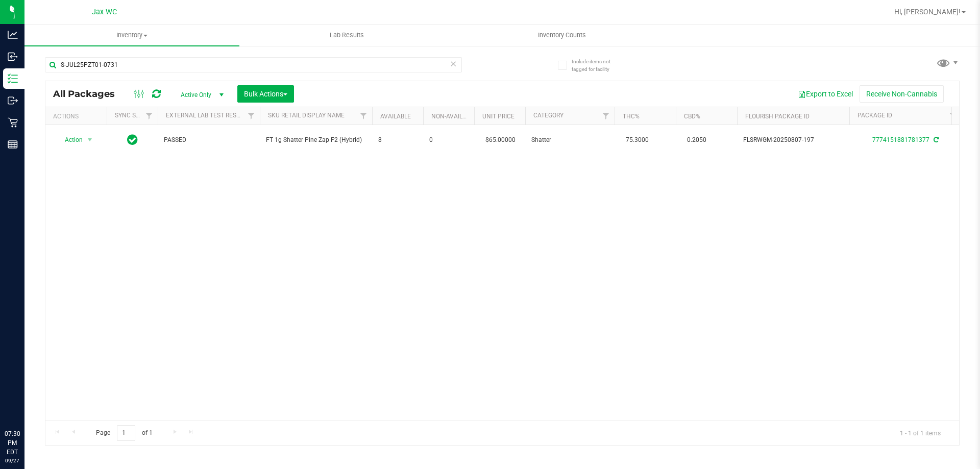 This screenshot has width=980, height=469. Describe the element at coordinates (936, 140) in the screenshot. I see `span: Sync from Compliance System` at that location.